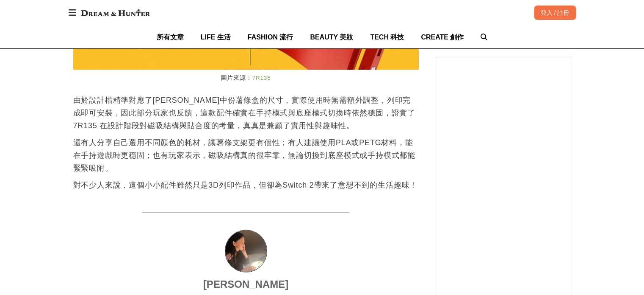 This screenshot has height=295, width=644. Describe the element at coordinates (216, 37) in the screenshot. I see `span: LIFE 生活` at that location.